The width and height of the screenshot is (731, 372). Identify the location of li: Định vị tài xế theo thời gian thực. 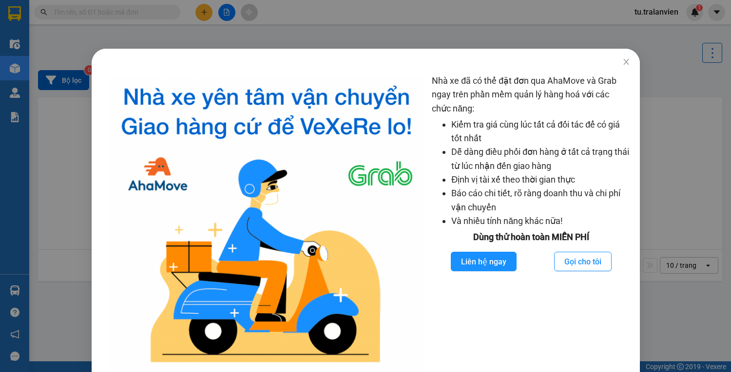
(540, 180).